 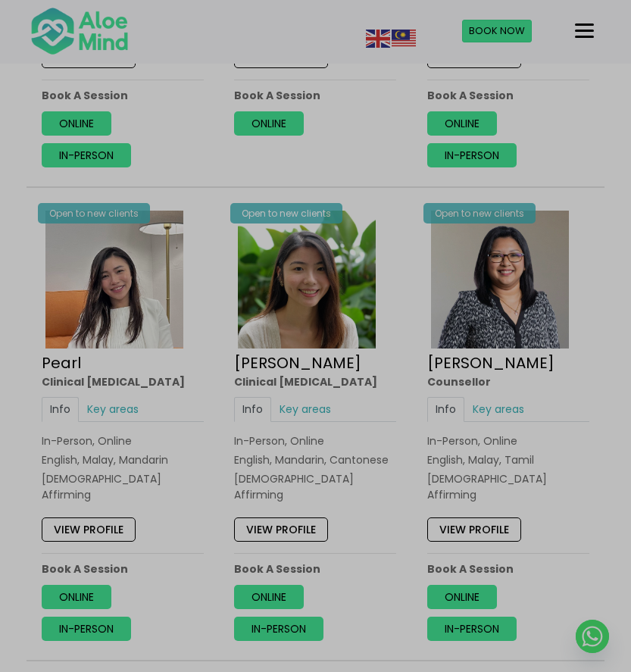 I want to click on img: ms, so click(x=404, y=39).